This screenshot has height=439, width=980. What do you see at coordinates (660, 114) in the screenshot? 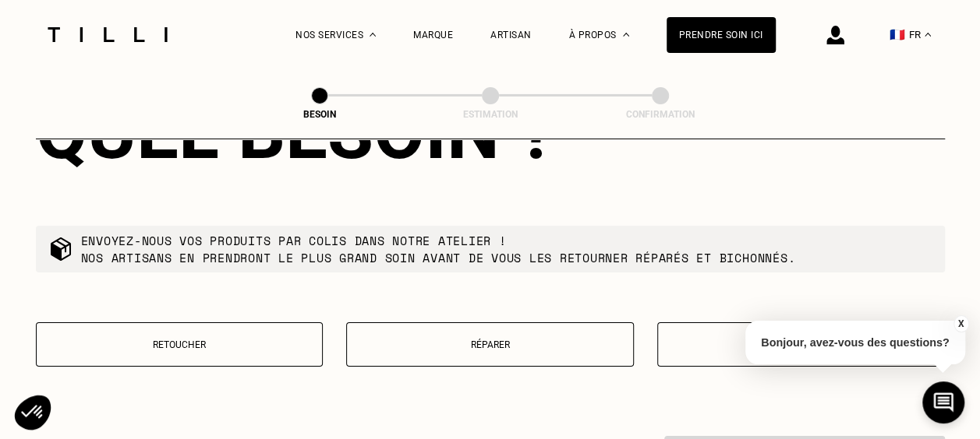
I see `div: Confirmation` at bounding box center [660, 114].